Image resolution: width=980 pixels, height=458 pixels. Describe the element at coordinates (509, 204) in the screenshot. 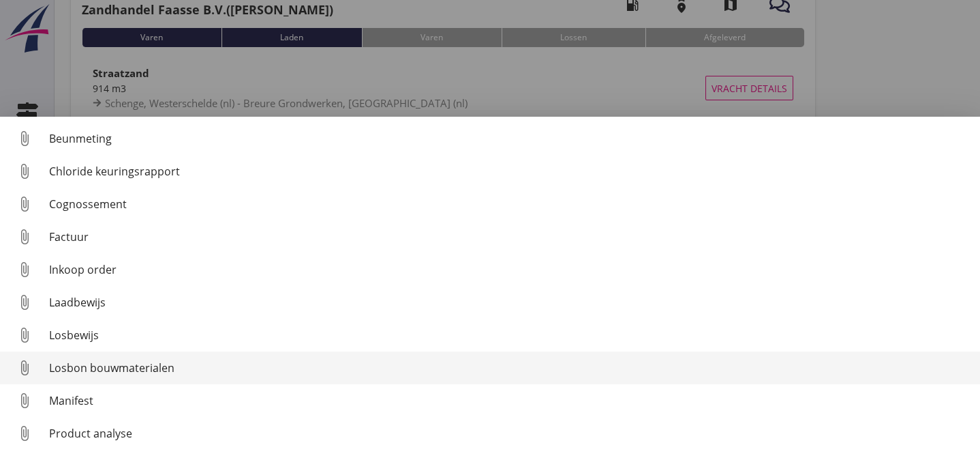

I see `div: Cognossement` at that location.